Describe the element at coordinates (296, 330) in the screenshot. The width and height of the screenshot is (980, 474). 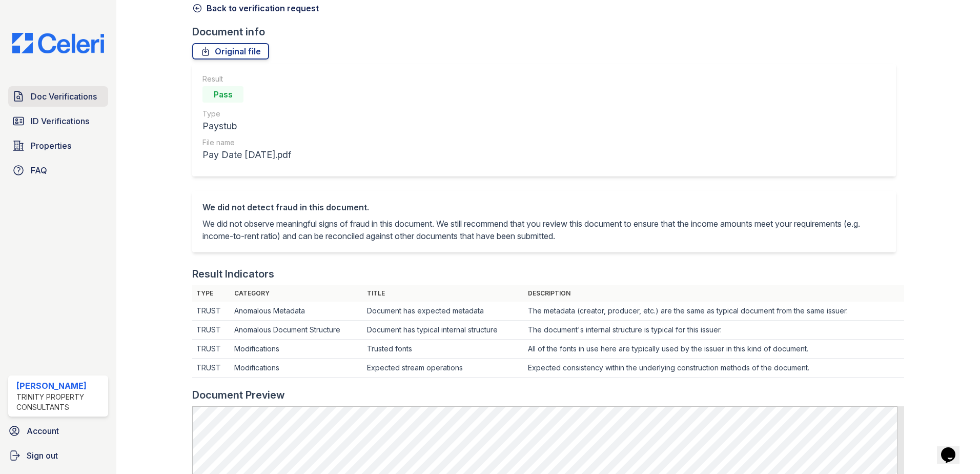
I see `td: Anomalous Document Structure` at that location.